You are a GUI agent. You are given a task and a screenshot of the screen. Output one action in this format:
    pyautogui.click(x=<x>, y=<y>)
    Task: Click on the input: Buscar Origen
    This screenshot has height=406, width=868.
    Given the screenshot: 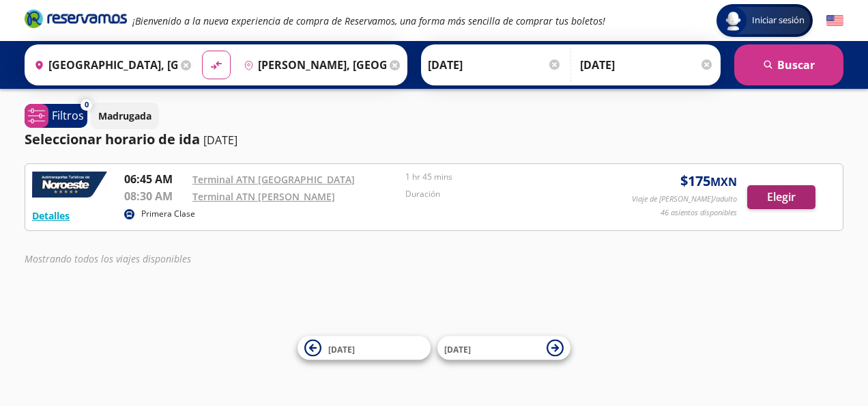 What is the action you would take?
    pyautogui.click(x=103, y=65)
    